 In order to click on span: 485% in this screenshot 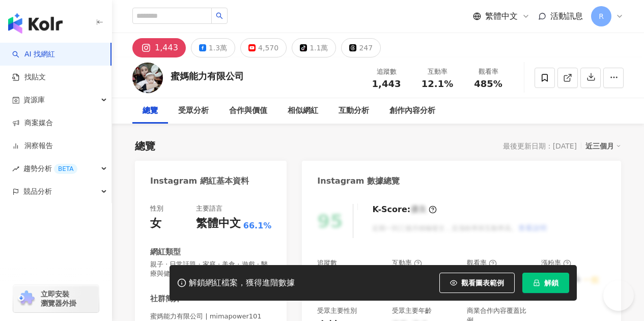, I will do `click(488, 84)`.